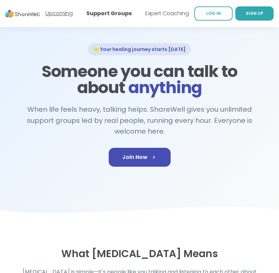 This screenshot has height=273, width=279. Describe the element at coordinates (23, 14) in the screenshot. I see `img: ShareWell Nav Logo` at that location.